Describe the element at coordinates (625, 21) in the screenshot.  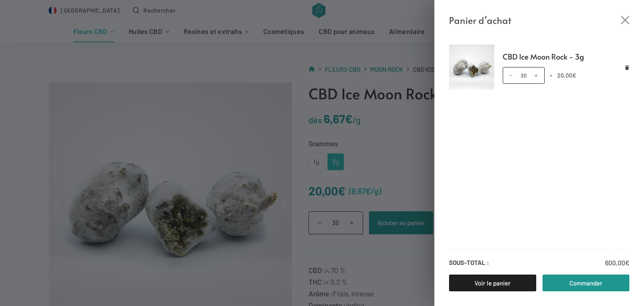
I see `button: Fermer le tiroir du panier` at that location.